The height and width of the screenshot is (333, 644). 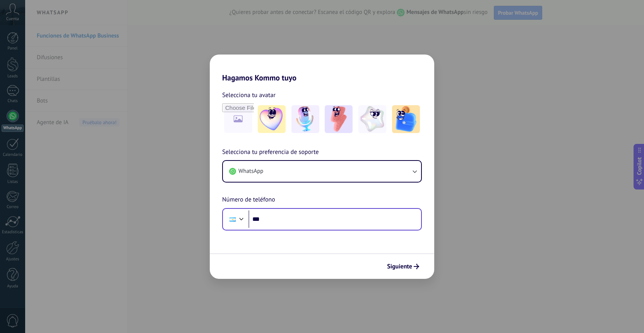 I want to click on button: Siguiente, so click(x=403, y=266).